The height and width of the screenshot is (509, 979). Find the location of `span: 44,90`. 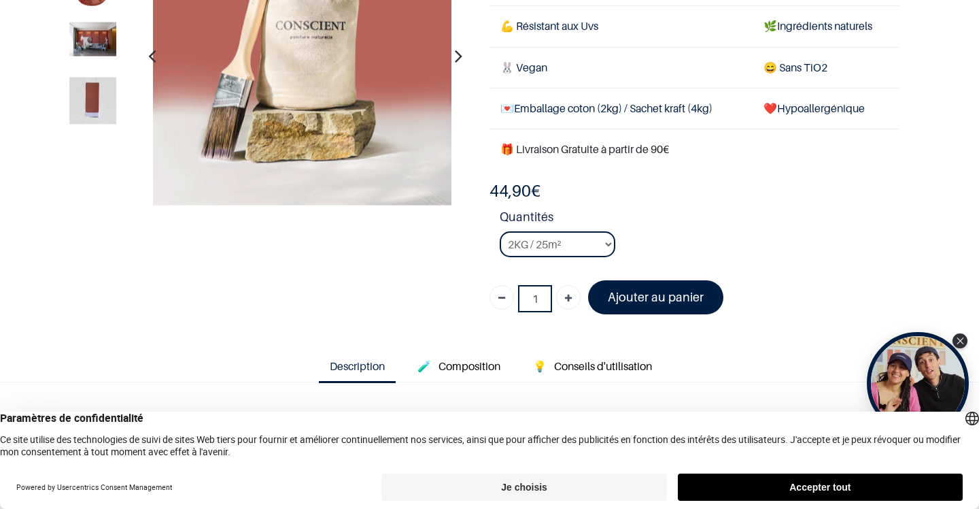

span: 44,90 is located at coordinates (510, 190).